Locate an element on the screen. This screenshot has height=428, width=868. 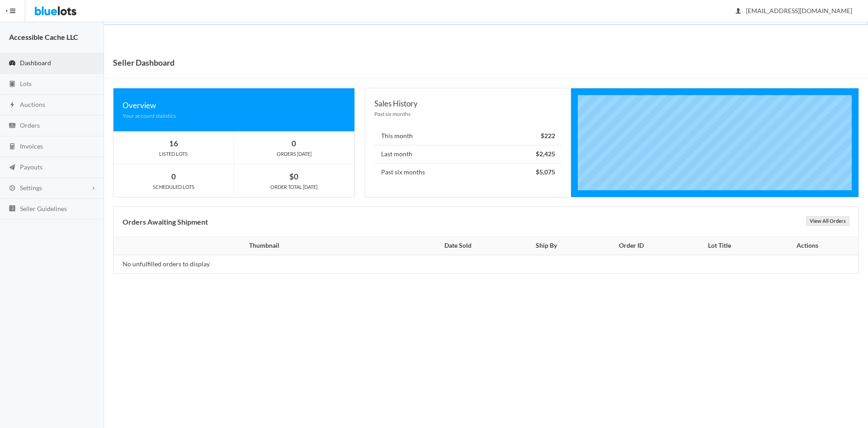
span: Payouts is located at coordinates (31, 167).